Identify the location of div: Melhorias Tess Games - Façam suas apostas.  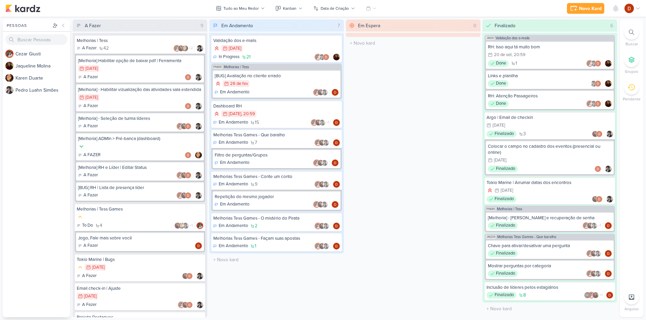
(276, 239).